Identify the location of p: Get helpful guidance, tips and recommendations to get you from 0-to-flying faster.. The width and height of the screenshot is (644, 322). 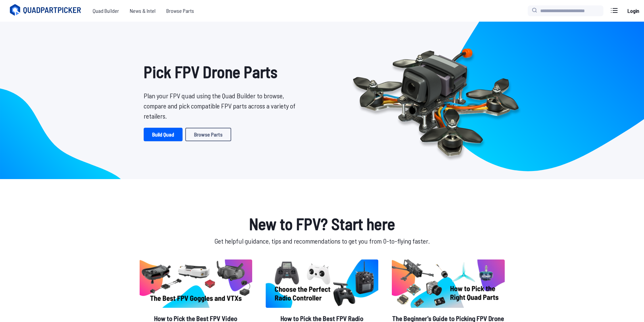
(322, 241).